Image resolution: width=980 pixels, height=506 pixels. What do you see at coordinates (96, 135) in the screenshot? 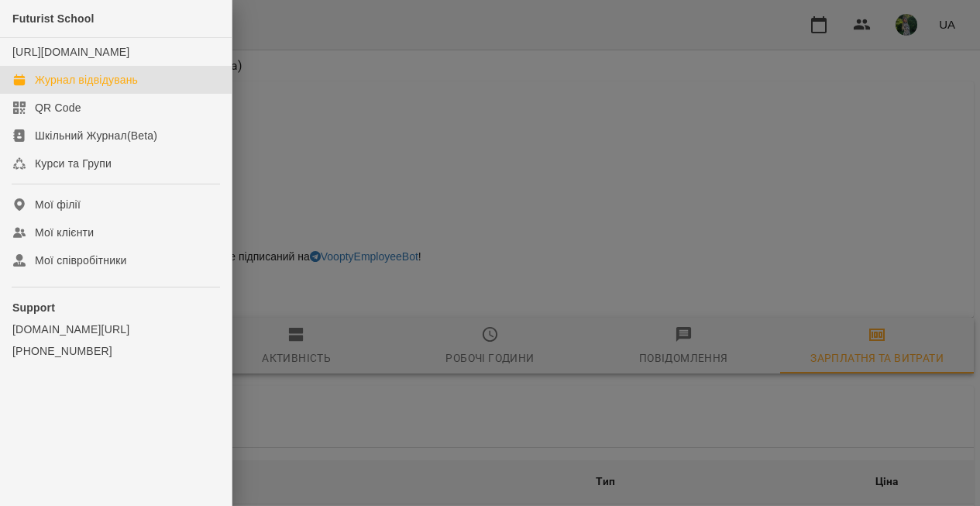
I see `div: Шкільний Журнал(Beta)` at bounding box center [96, 135].